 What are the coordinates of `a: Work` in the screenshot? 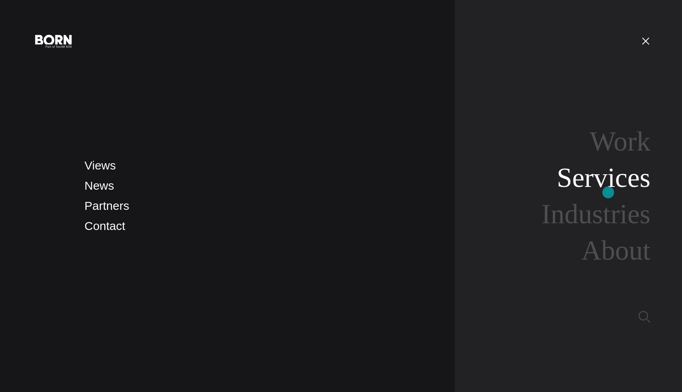 It's located at (620, 141).